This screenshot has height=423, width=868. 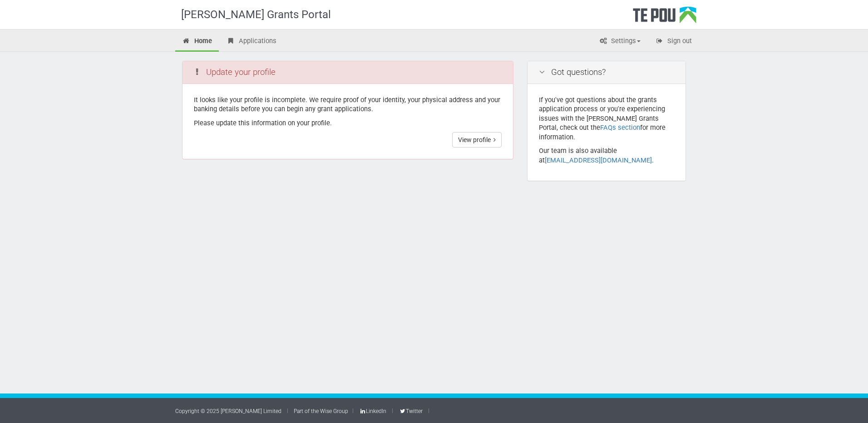 What do you see at coordinates (673, 41) in the screenshot?
I see `a: Sign out` at bounding box center [673, 41].